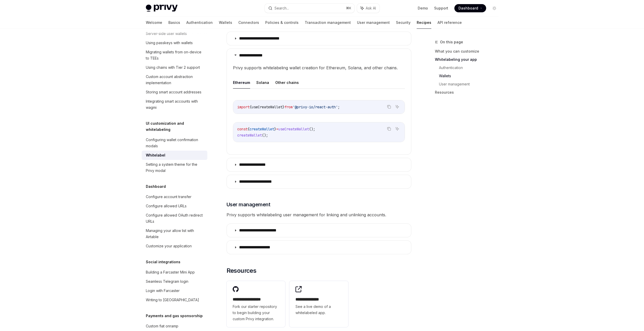 Image resolution: width=644 pixels, height=331 pixels. What do you see at coordinates (175, 80) in the screenshot?
I see `a: Custom account abstraction implementation` at bounding box center [175, 80].